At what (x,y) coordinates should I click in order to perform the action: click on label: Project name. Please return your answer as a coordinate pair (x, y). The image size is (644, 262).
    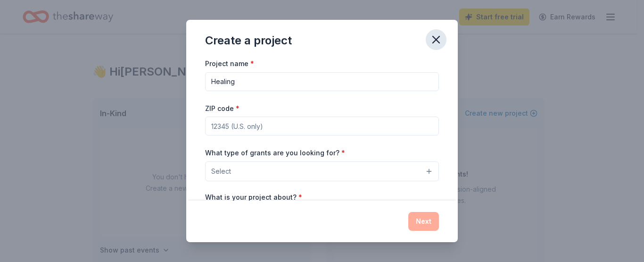
    Looking at the image, I should click on (230, 64).